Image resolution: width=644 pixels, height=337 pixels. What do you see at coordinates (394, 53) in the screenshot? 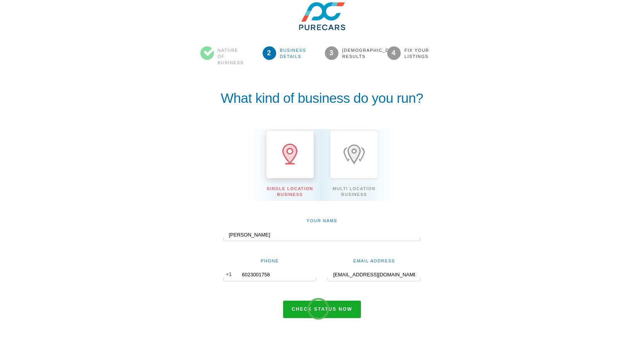
I see `span: 4` at bounding box center [394, 53].